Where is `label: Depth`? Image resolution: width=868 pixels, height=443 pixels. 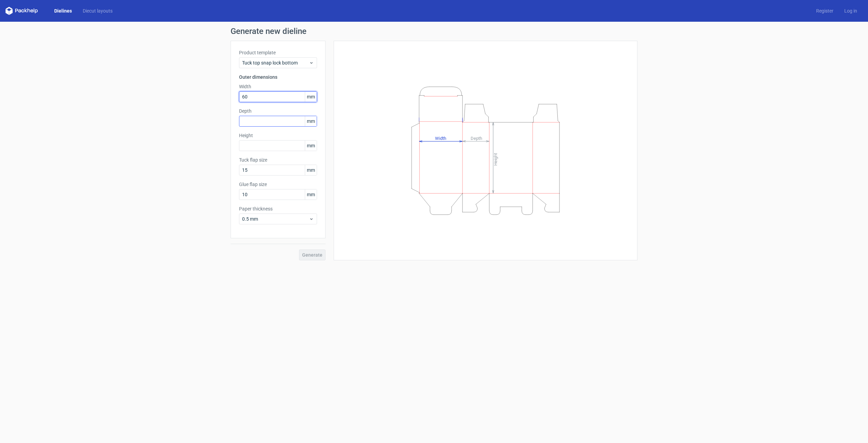 label: Depth is located at coordinates (278, 111).